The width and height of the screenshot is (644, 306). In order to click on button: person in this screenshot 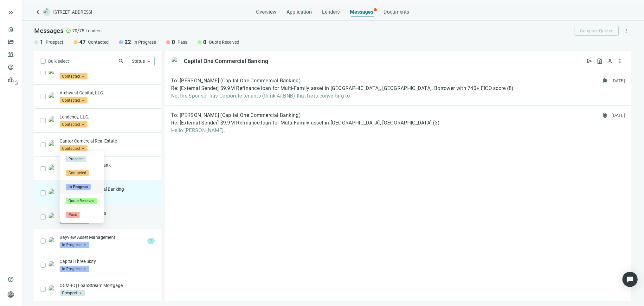, I will do `click(610, 61)`.